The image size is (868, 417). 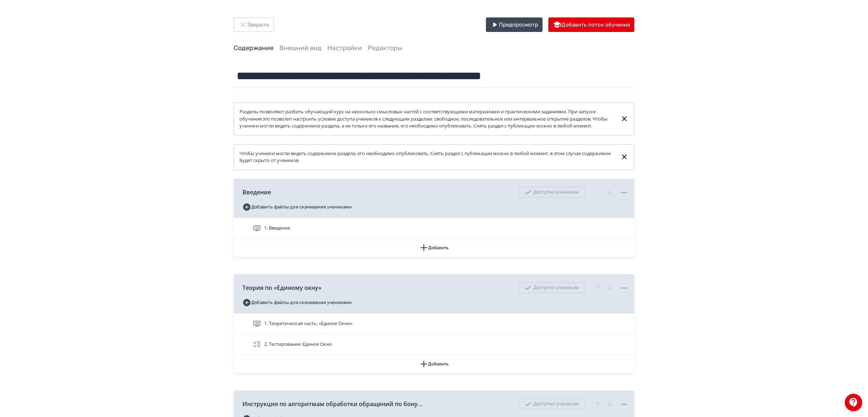 What do you see at coordinates (254, 25) in the screenshot?
I see `button: Закрыть` at bounding box center [254, 25].